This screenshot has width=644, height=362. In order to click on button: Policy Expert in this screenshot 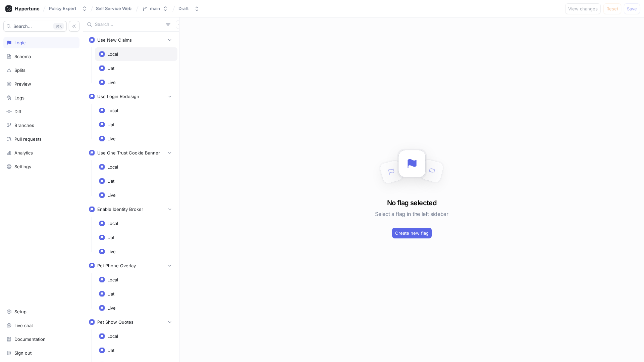, I will do `click(68, 8)`.